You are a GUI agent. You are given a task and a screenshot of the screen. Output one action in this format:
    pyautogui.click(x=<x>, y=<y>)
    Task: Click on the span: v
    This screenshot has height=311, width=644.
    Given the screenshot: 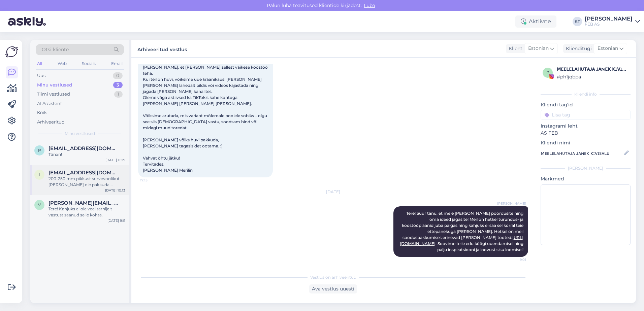 What is the action you would take?
    pyautogui.click(x=39, y=205)
    